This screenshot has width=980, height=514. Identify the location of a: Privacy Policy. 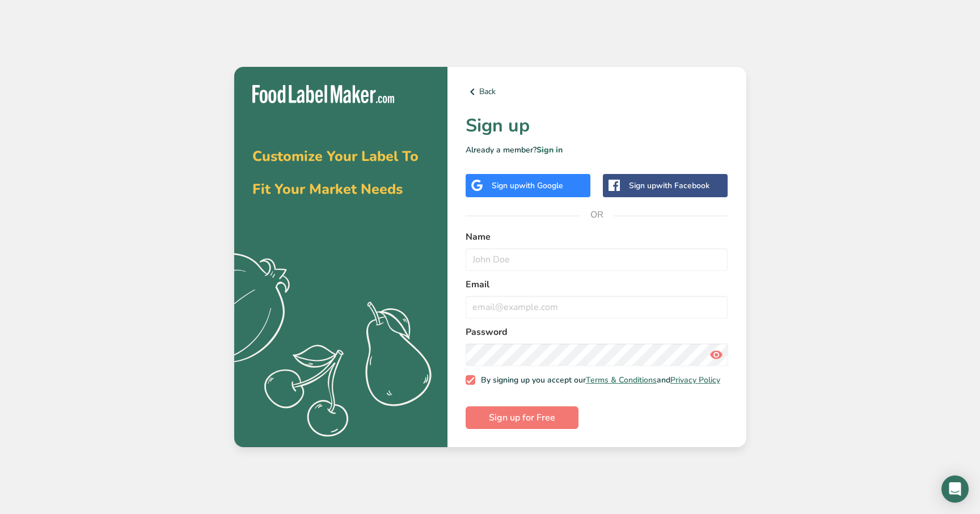
(695, 380).